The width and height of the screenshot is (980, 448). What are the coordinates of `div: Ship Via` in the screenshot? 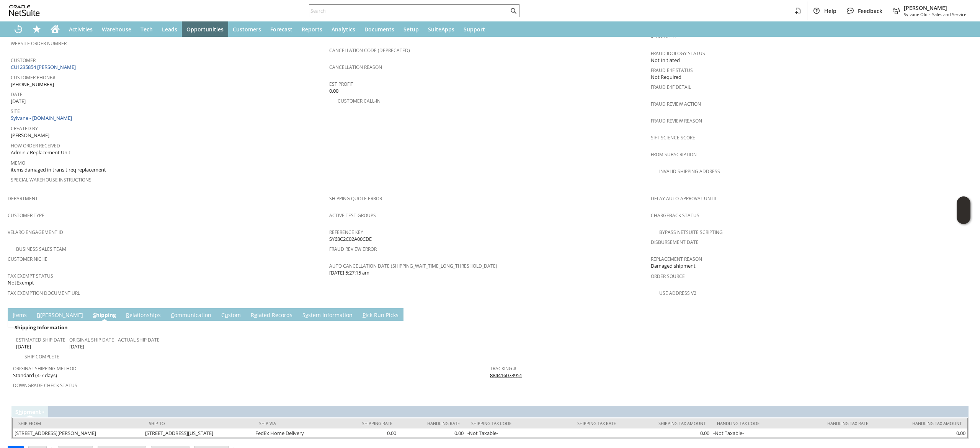 It's located at (293, 423).